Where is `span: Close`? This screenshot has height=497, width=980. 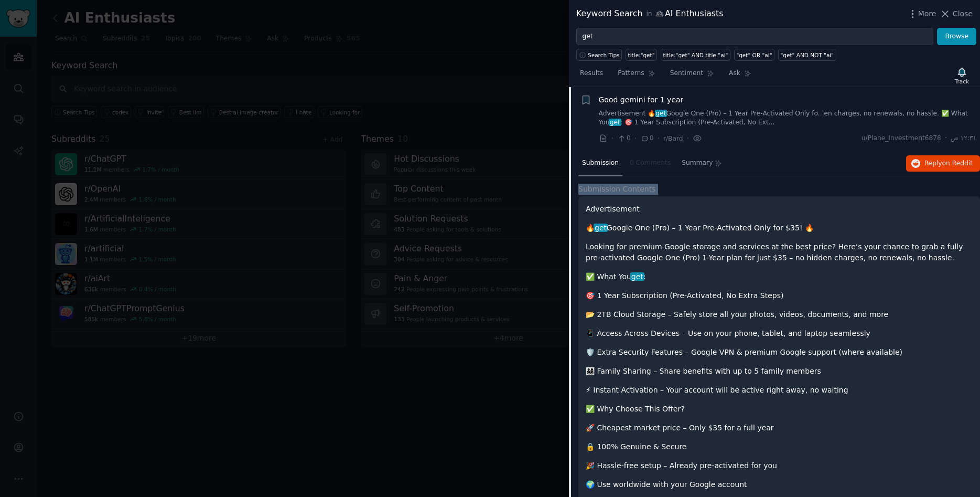
span: Close is located at coordinates (963, 14).